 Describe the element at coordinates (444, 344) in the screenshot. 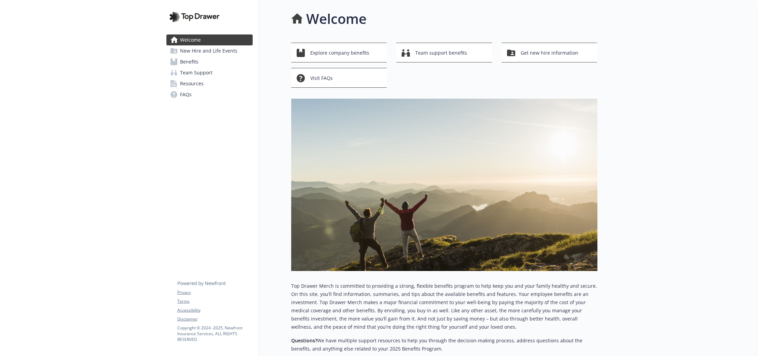

I see `p: We have multiple support resources to help you through the decision-making process, address quest...` at that location.